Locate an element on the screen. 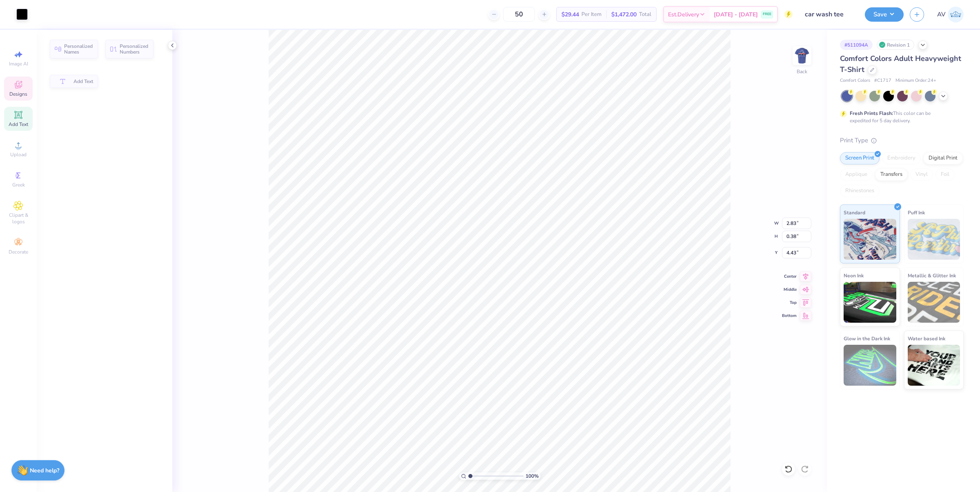  img: Neon Ink is located at coordinates (870, 302).